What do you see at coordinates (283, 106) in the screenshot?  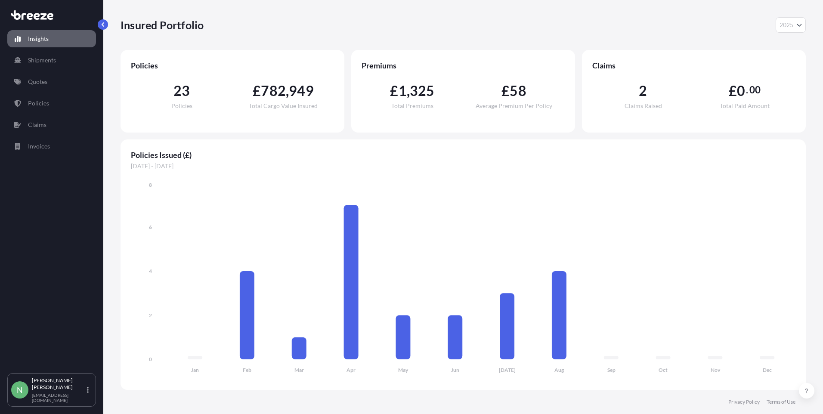 I see `span: Total Cargo Value Insured` at bounding box center [283, 106].